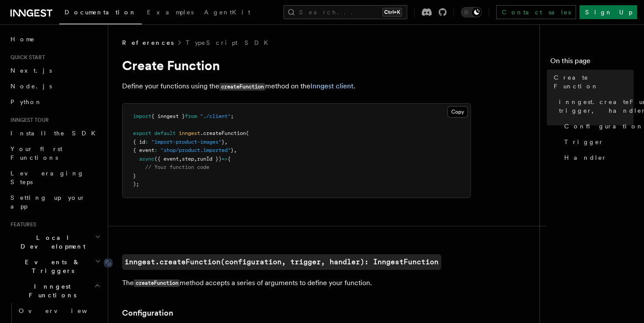 This screenshot has width=644, height=323. I want to click on a: Overview, so click(59, 311).